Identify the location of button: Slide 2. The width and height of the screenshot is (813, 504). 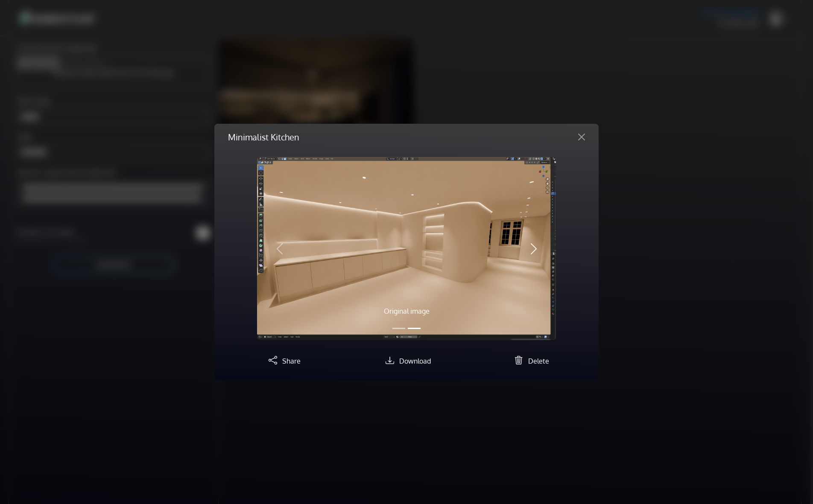
(414, 328).